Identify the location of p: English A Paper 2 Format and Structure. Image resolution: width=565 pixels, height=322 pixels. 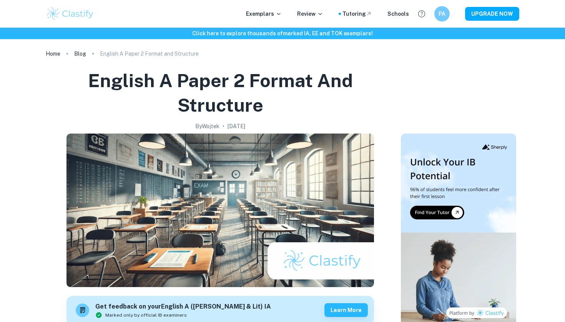
(149, 54).